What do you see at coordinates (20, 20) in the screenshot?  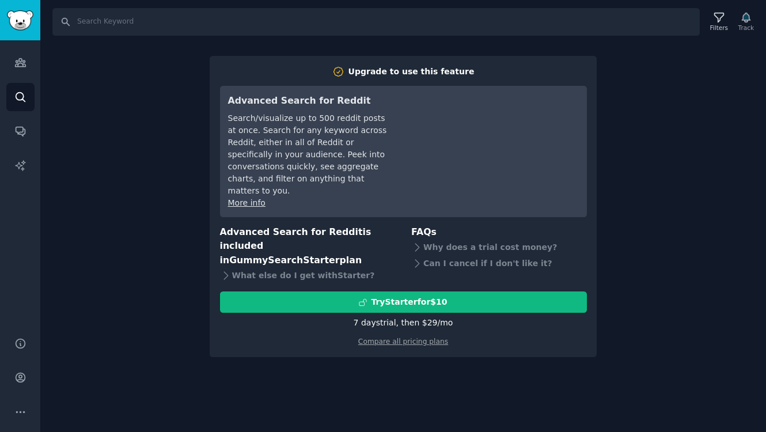 I see `img: GummySearch logo` at bounding box center [20, 20].